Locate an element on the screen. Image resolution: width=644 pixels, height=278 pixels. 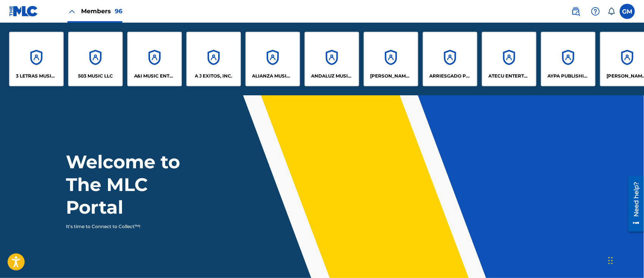
p: ARRIESGADO PUBLISHING INC is located at coordinates (450, 76).